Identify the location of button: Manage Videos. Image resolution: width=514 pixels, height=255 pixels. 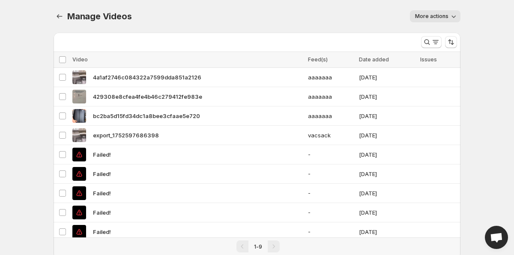
(60, 16).